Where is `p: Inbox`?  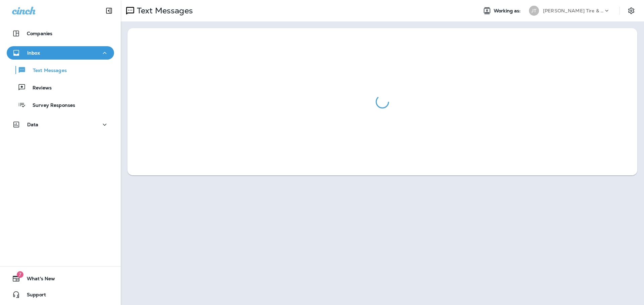
p: Inbox is located at coordinates (34, 53).